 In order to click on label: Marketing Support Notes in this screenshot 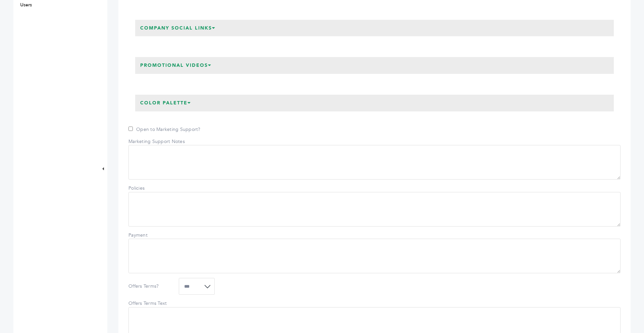, I will do `click(157, 141)`.